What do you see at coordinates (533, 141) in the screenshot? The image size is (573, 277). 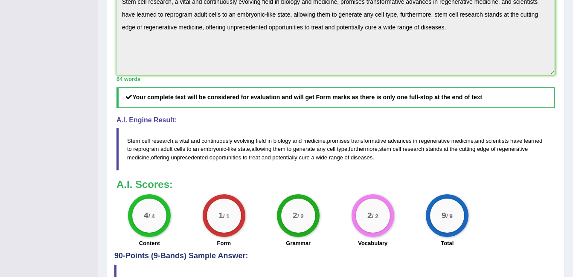 I see `span: learned` at bounding box center [533, 141].